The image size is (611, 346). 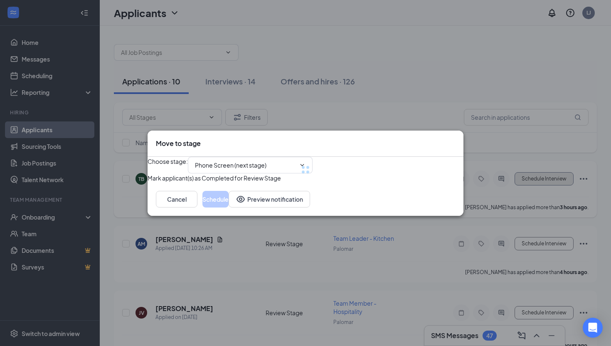 What do you see at coordinates (270, 199) in the screenshot?
I see `button: Preview notificationEye` at bounding box center [270, 199].